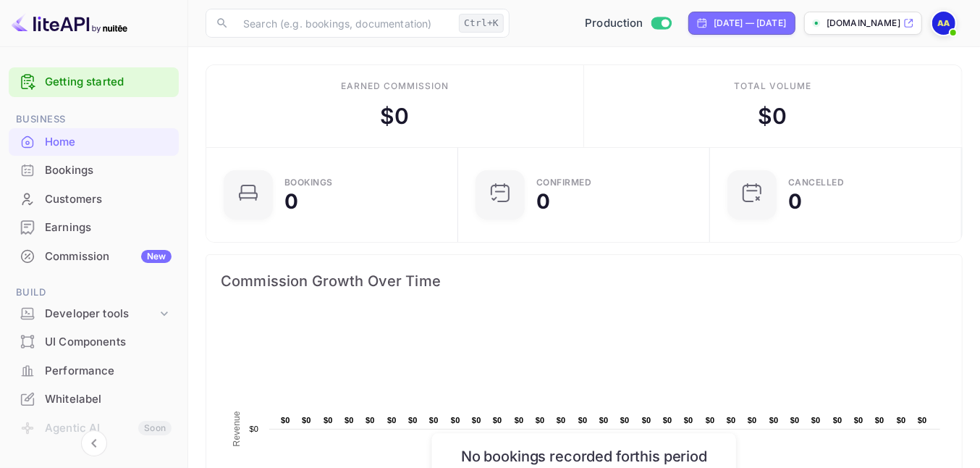  Describe the element at coordinates (627, 23) in the screenshot. I see `div: Switch to Sandbox mode` at that location.